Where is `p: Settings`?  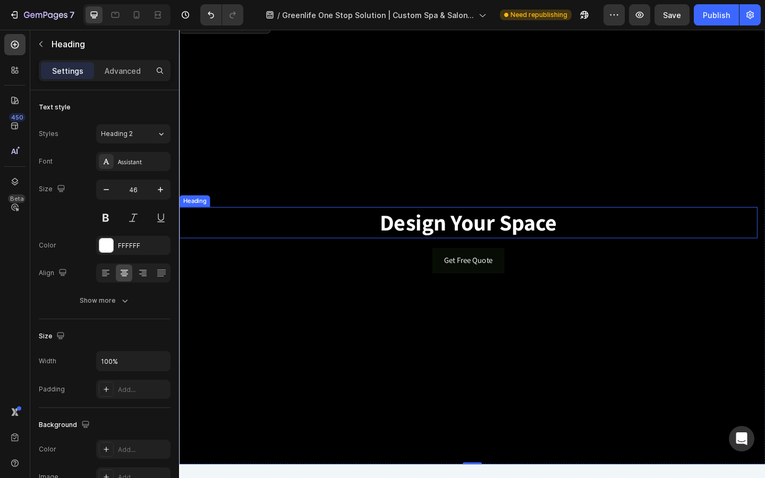
p: Settings is located at coordinates (67, 71).